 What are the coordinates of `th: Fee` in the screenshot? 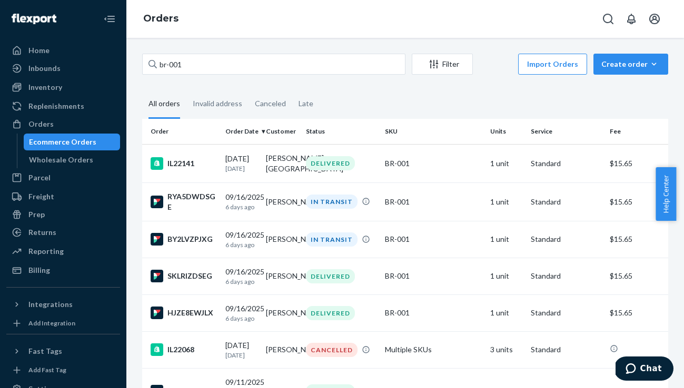 It's located at (637, 132).